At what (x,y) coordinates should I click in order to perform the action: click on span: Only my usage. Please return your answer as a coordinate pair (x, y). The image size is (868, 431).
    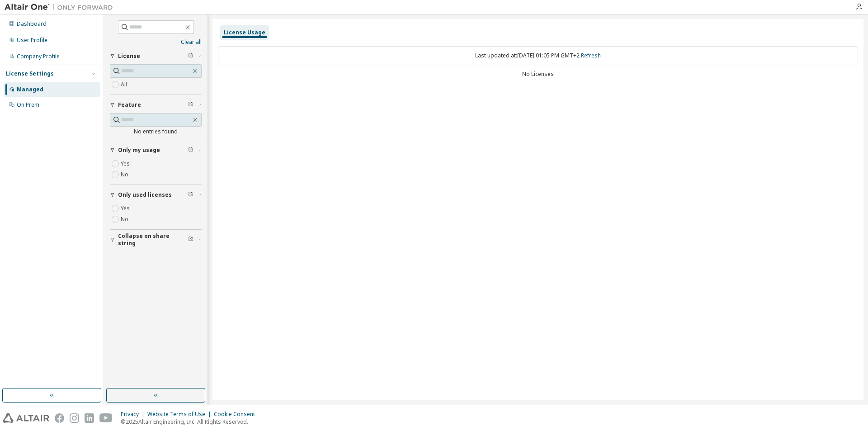
    Looking at the image, I should click on (139, 150).